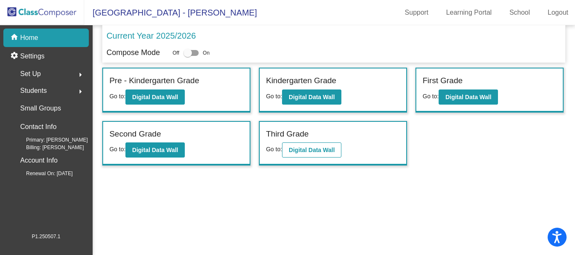 This screenshot has width=575, height=255. Describe the element at coordinates (176, 53) in the screenshot. I see `span: Off` at that location.